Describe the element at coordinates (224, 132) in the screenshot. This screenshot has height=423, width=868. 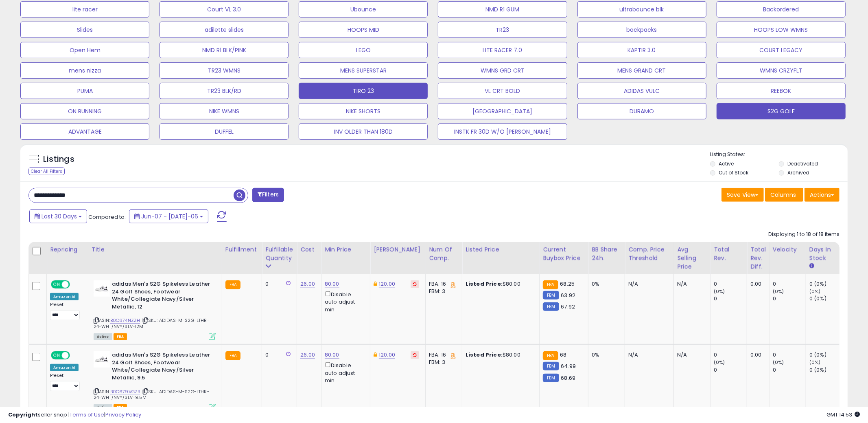
I see `button: DUFFEL` at that location.